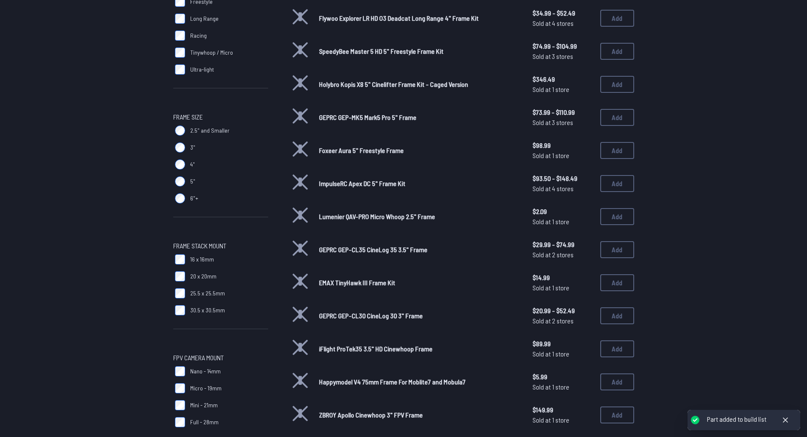 This screenshot has height=437, width=807. I want to click on input: Tinywhoop / Micro, so click(180, 53).